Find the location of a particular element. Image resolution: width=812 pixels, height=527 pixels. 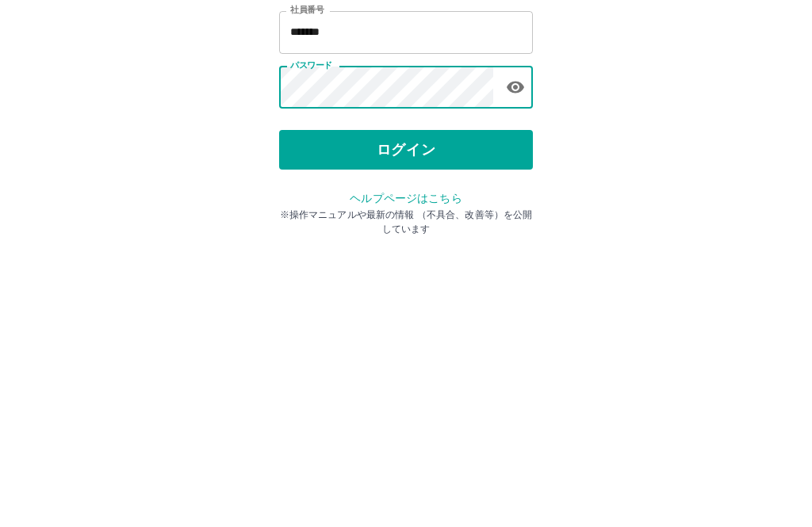

a: ヘルプページはこちら is located at coordinates (405, 342).